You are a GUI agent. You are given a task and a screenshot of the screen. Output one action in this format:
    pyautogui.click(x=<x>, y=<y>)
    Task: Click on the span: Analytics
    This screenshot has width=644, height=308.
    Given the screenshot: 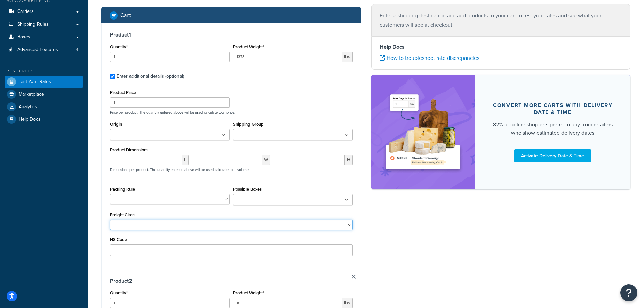 What is the action you would take?
    pyautogui.click(x=28, y=107)
    